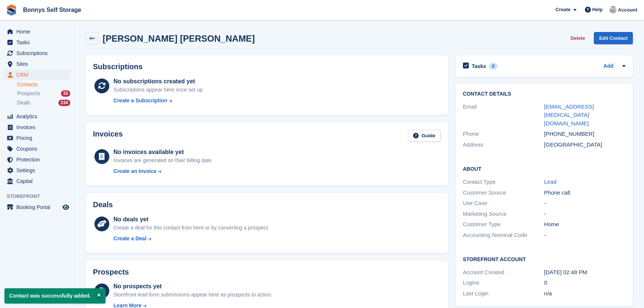 The height and width of the screenshot is (308, 644). I want to click on span: Storefront, so click(40, 196).